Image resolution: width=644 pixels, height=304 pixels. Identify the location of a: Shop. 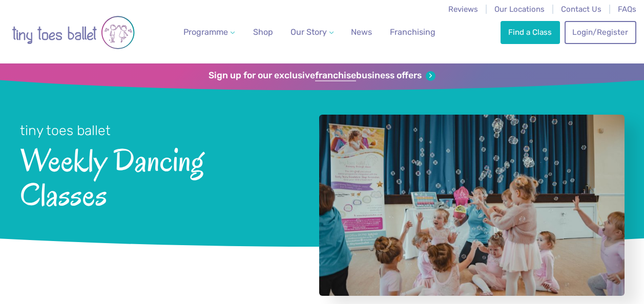
(263, 32).